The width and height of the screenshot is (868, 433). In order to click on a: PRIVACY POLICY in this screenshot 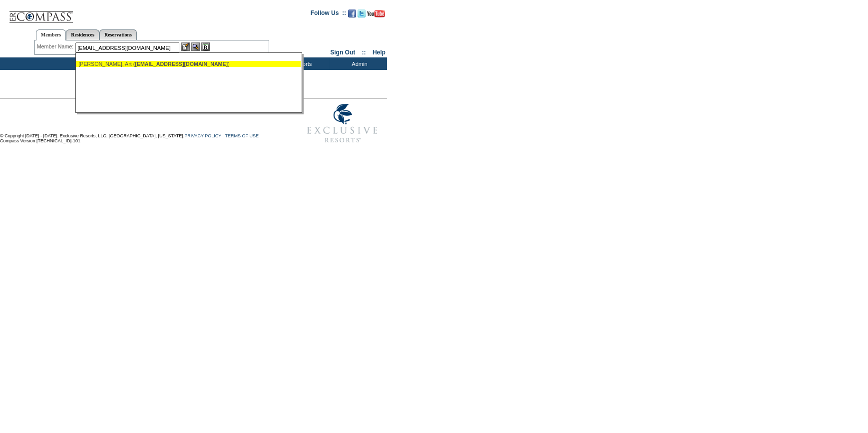, I will do `click(203, 136)`.